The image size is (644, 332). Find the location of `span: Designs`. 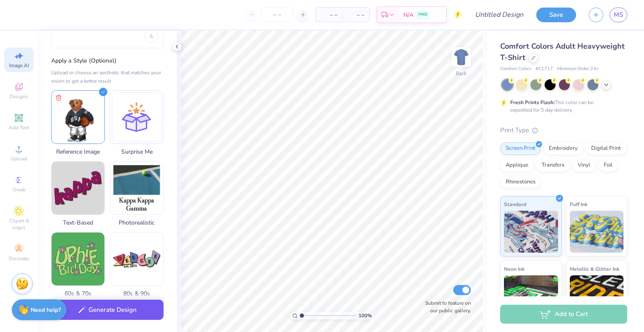

span: Designs is located at coordinates (19, 96).